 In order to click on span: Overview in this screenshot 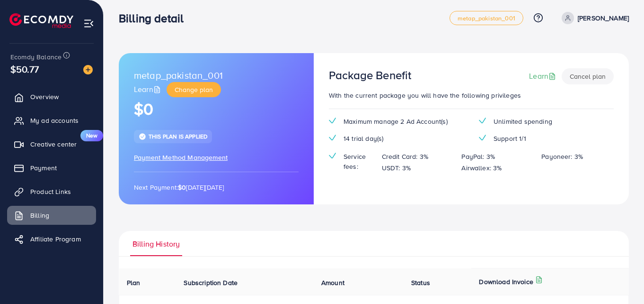, I will do `click(45, 97)`.